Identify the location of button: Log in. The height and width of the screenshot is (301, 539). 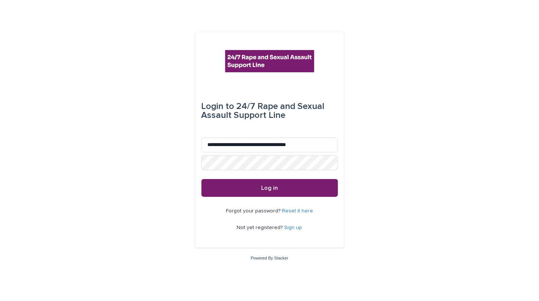
(270, 188).